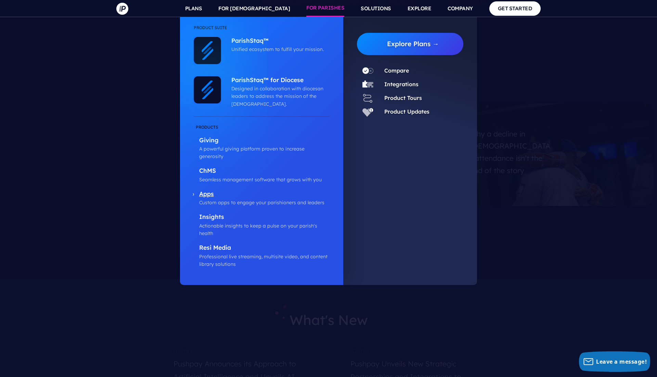  I want to click on a: Product Tours - Icon, so click(368, 98).